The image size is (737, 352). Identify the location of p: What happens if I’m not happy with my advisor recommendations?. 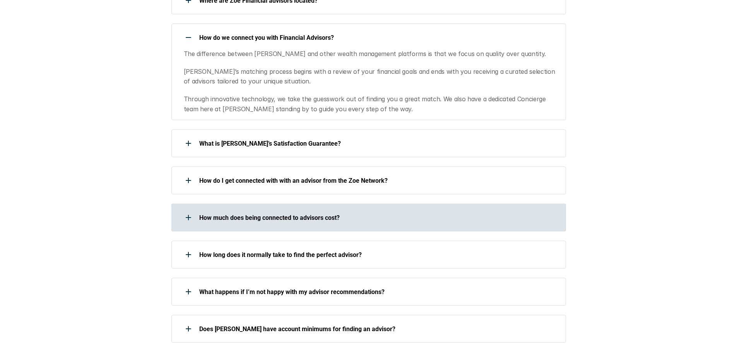
(378, 292).